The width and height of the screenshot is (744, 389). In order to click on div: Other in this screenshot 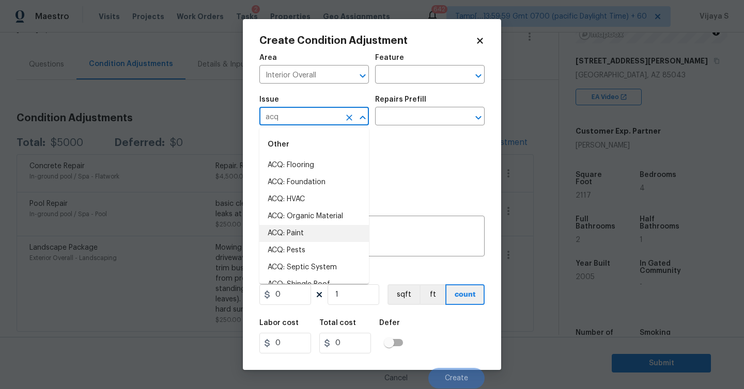, I will do `click(314, 145)`.